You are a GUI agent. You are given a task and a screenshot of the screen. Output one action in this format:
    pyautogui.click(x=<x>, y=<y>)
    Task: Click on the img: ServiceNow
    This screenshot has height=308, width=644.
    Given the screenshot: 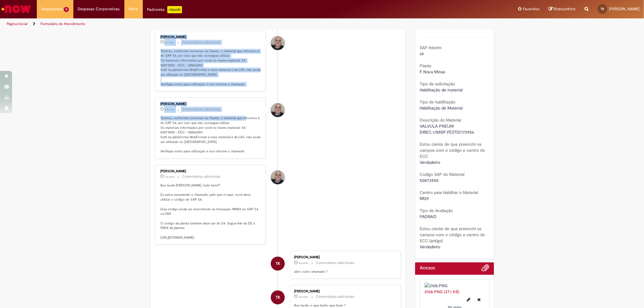 What is the action you would take?
    pyautogui.click(x=16, y=9)
    